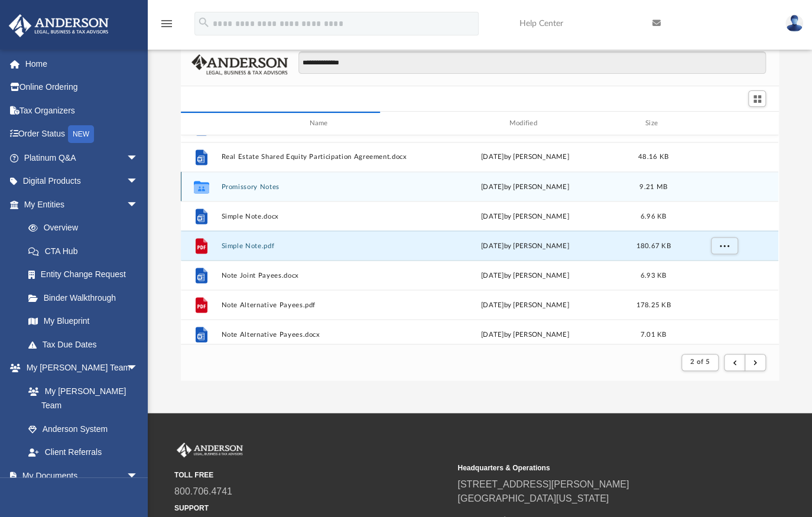  I want to click on a: Client Referrals, so click(83, 453).